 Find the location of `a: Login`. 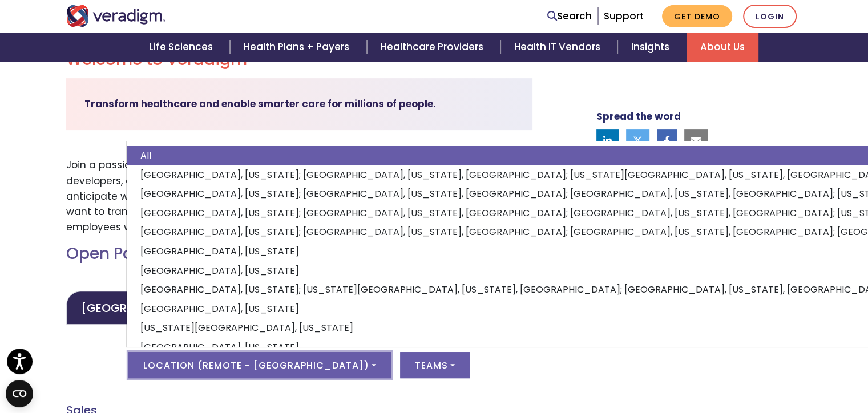

a: Login is located at coordinates (770, 16).